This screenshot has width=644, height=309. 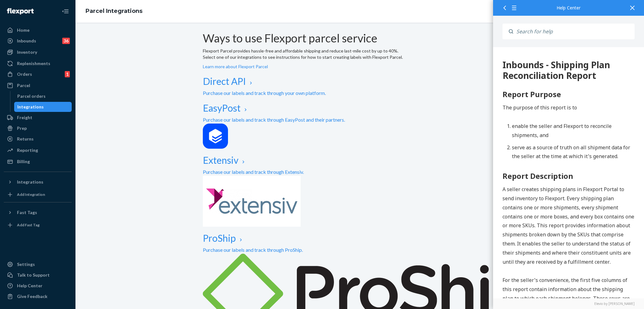 What do you see at coordinates (114, 11) in the screenshot?
I see `ol: breadcrumbs` at bounding box center [114, 11].